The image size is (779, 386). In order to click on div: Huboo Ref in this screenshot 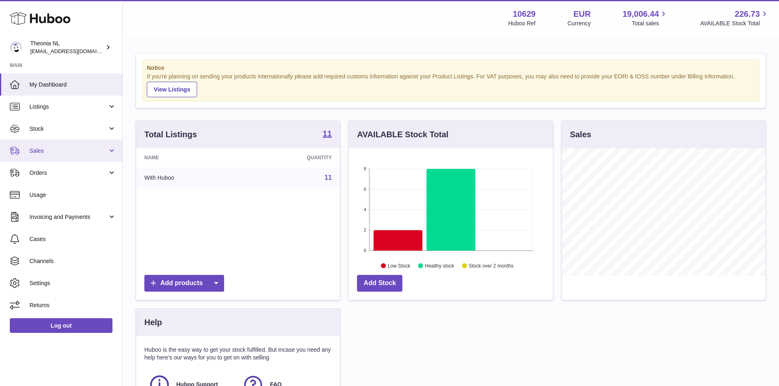, I will do `click(522, 23)`.